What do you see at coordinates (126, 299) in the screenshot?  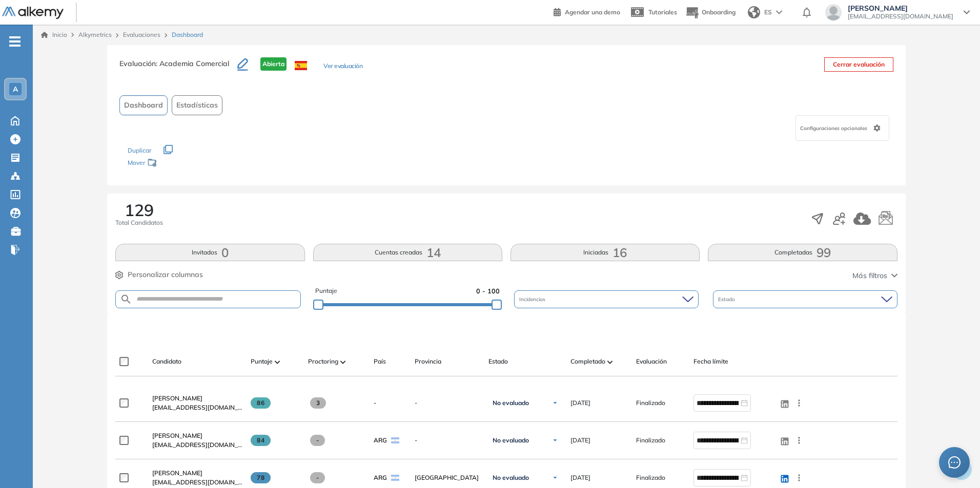 I see `img: SEARCH_ALT` at bounding box center [126, 299].